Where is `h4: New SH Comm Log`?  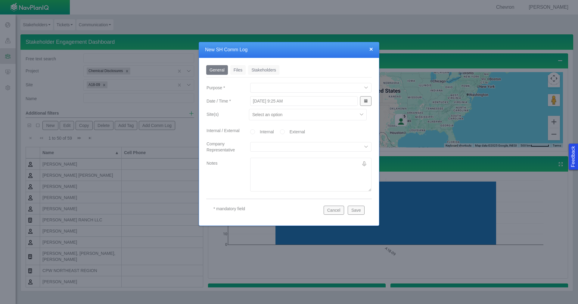 h4: New SH Comm Log is located at coordinates (289, 50).